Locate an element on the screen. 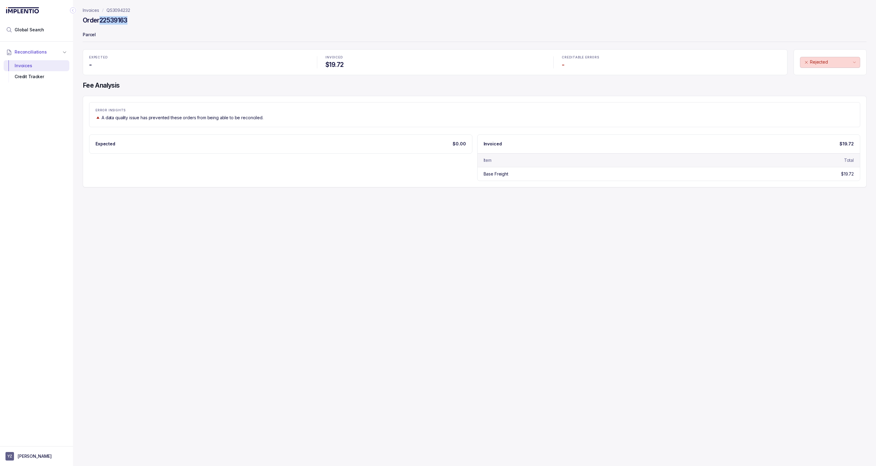  p: Invoices is located at coordinates (91, 10).